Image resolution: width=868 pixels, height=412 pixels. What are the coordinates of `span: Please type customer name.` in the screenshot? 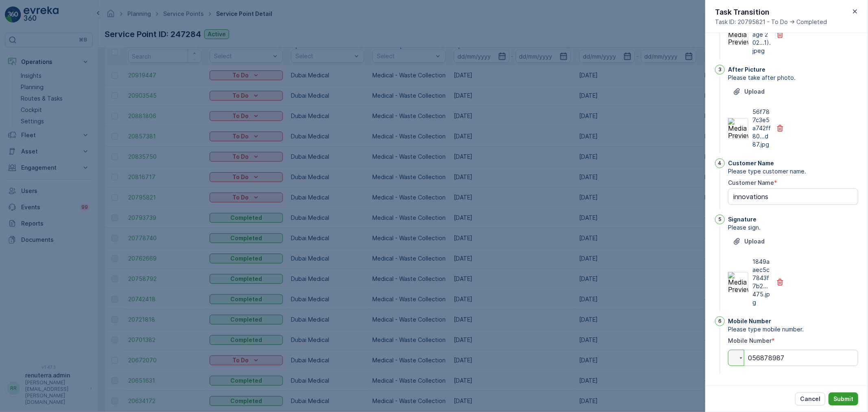 It's located at (793, 171).